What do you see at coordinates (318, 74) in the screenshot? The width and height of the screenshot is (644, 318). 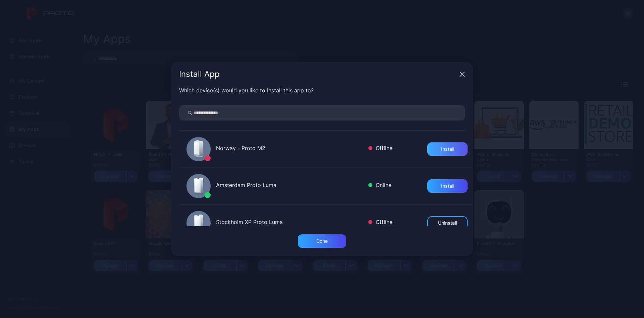 I see `div: Install App` at bounding box center [318, 74].